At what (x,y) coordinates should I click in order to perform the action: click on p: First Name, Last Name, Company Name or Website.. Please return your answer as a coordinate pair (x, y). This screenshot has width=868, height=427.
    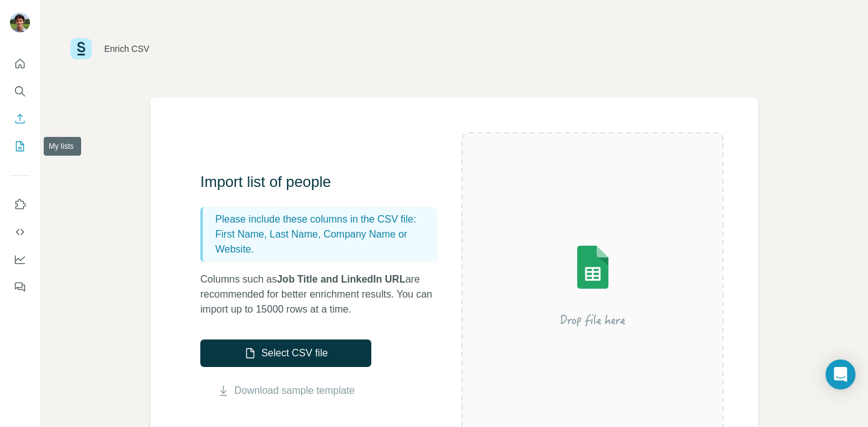
    Looking at the image, I should click on (324, 242).